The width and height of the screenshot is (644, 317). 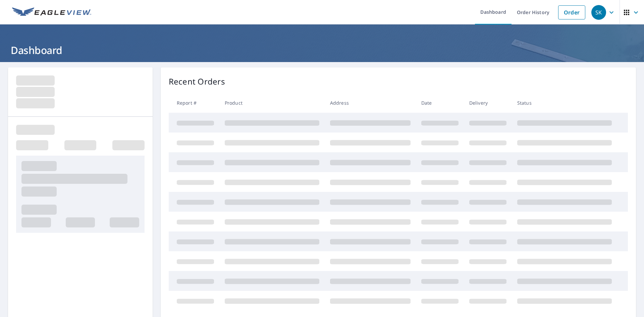 I want to click on th: Delivery, so click(x=488, y=103).